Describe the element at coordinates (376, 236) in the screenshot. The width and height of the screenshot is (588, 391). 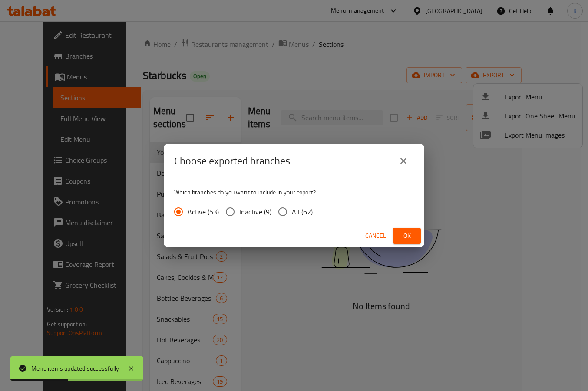
I see `span: Cancel` at that location.